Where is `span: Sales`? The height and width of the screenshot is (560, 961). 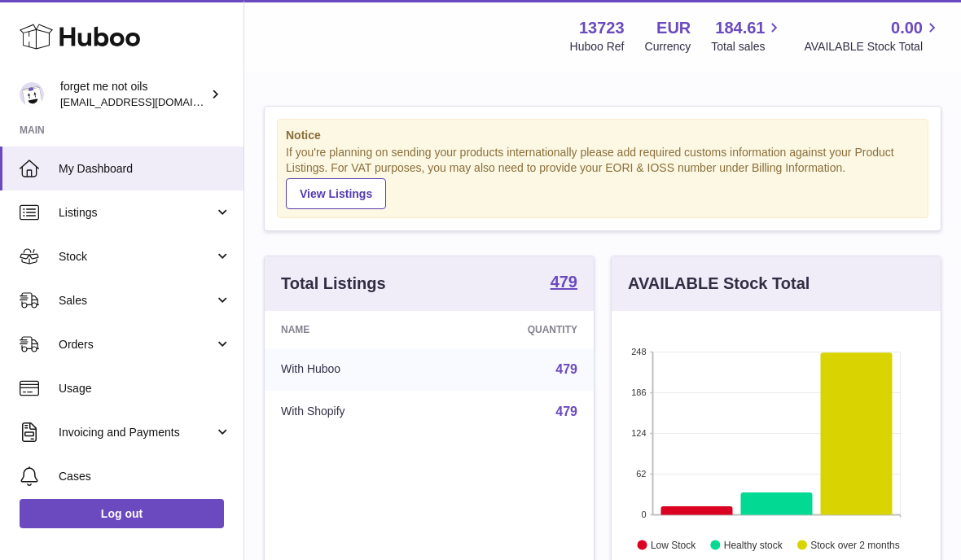 span: Sales is located at coordinates (136, 300).